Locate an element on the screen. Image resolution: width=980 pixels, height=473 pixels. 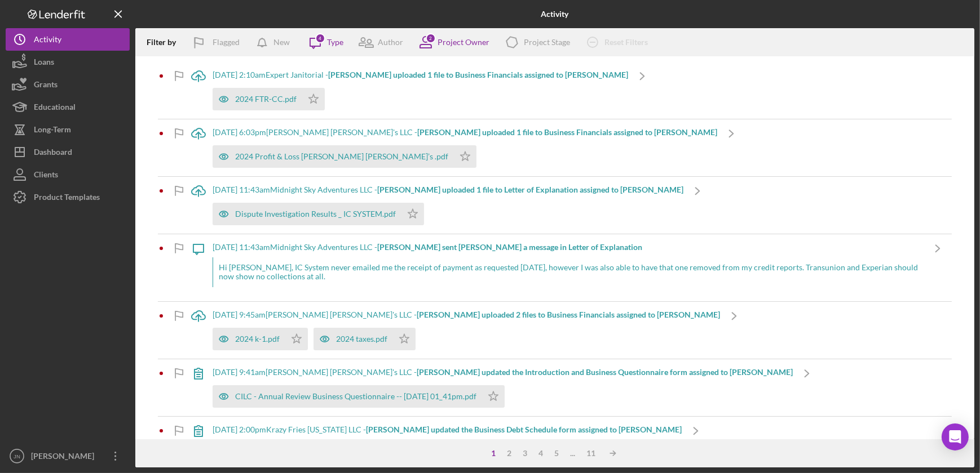
div: Project Owner is located at coordinates (463, 43).